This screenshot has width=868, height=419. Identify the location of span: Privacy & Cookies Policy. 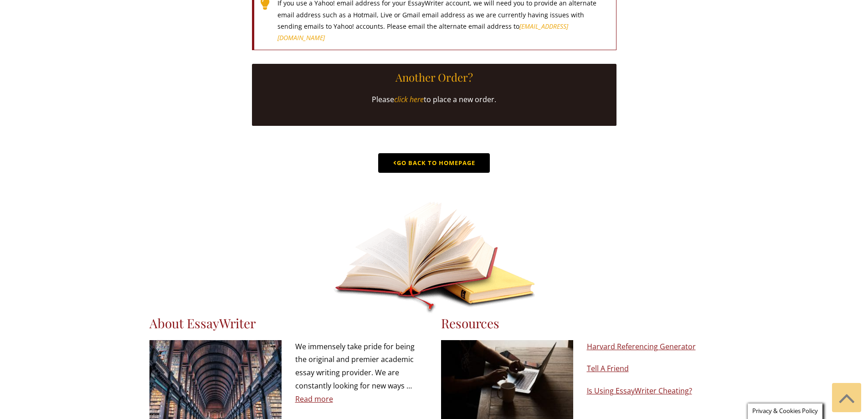
(785, 410).